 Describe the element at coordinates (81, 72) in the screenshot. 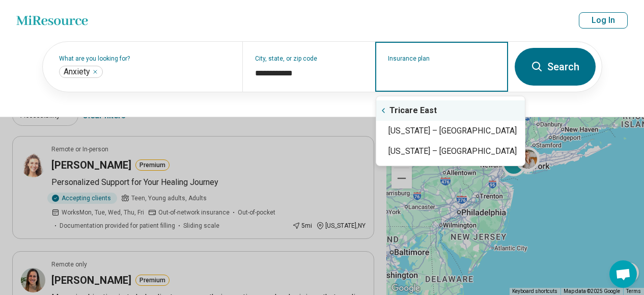

I see `div: Anxiety` at that location.